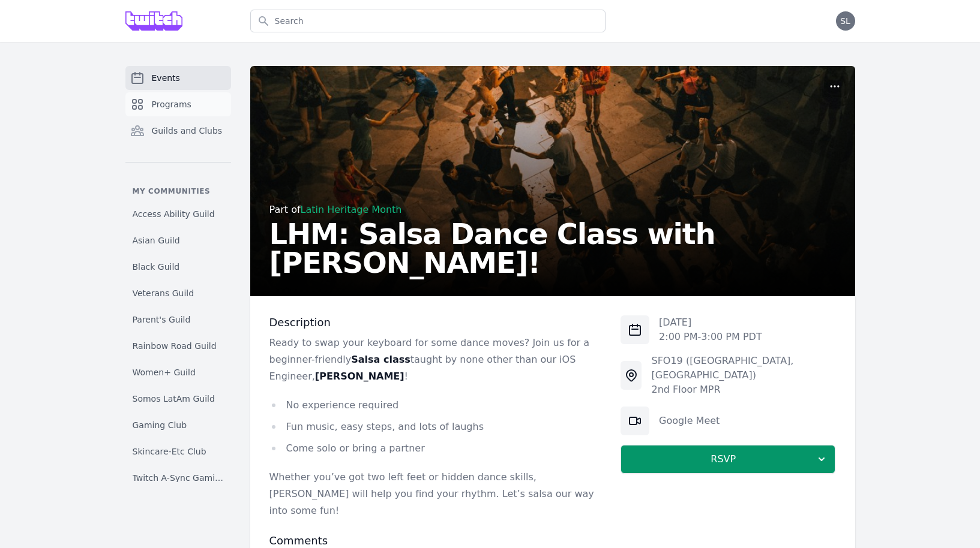 This screenshot has width=980, height=548. What do you see at coordinates (427, 21) in the screenshot?
I see `input: Search` at bounding box center [427, 21].